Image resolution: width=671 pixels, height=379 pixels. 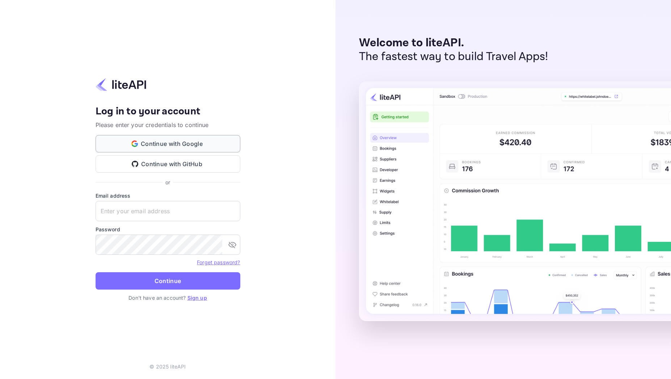 I want to click on a: Sign up, so click(x=197, y=298).